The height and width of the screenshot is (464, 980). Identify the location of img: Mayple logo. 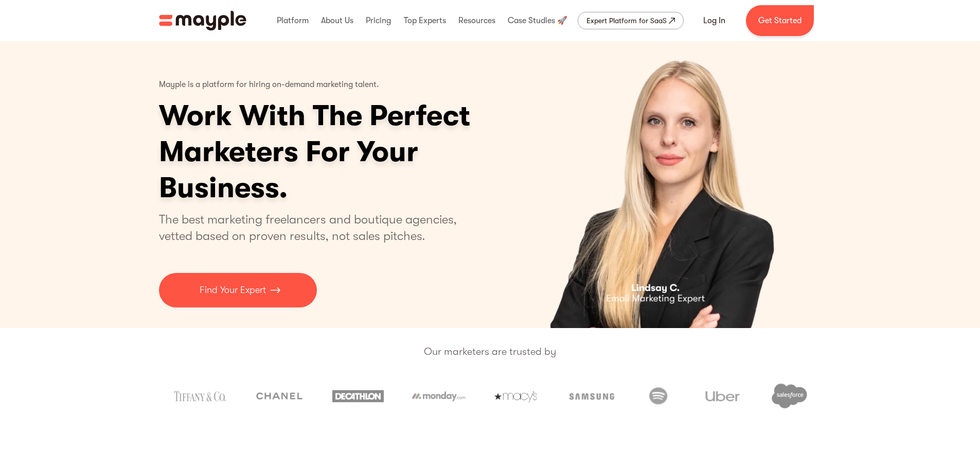
(203, 20).